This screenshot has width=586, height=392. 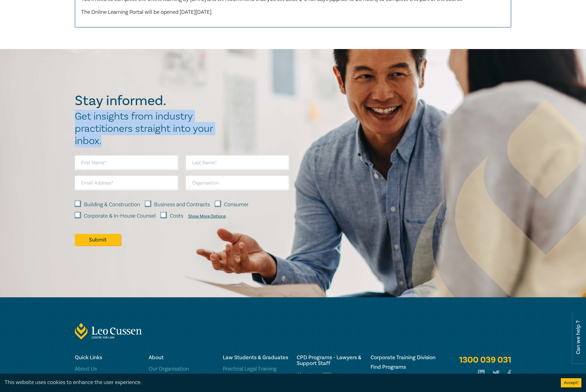 What do you see at coordinates (98, 240) in the screenshot?
I see `button: Submit` at bounding box center [98, 240].